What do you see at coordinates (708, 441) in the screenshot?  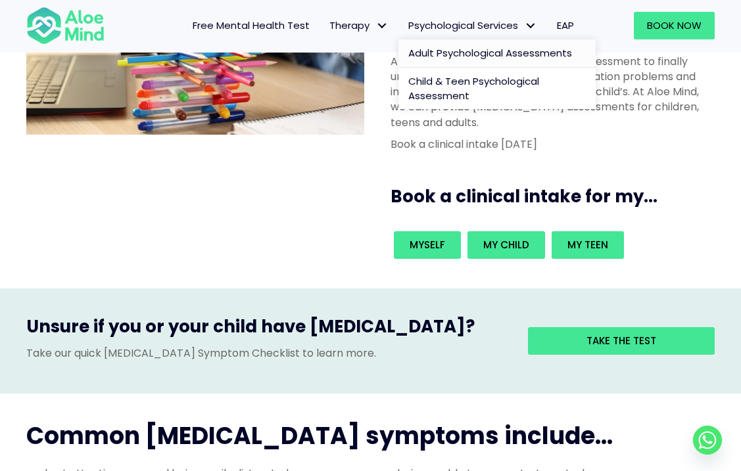 I see `a: Whatsapp` at bounding box center [708, 441].